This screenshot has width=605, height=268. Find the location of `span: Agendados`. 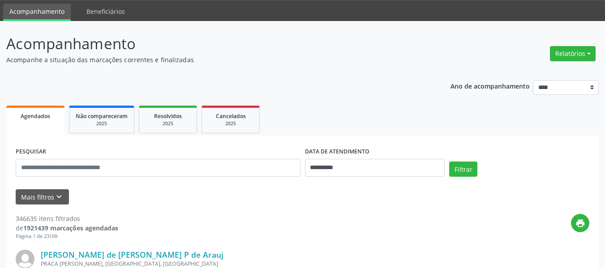

span: Agendados is located at coordinates (35, 116).